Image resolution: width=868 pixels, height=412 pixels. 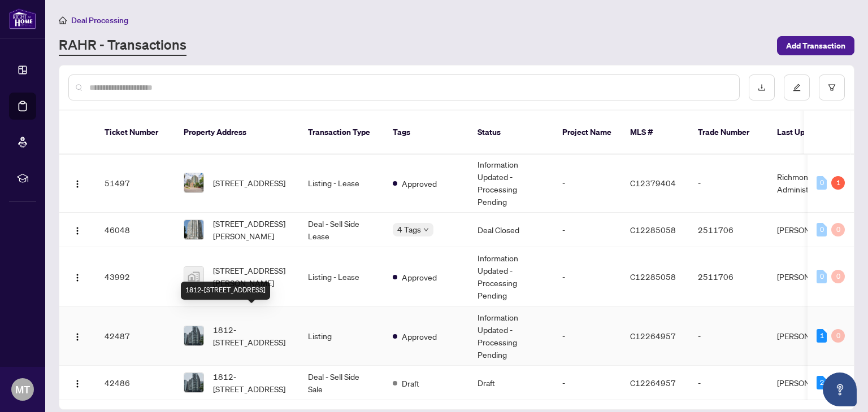 I want to click on td: 46048, so click(x=135, y=230).